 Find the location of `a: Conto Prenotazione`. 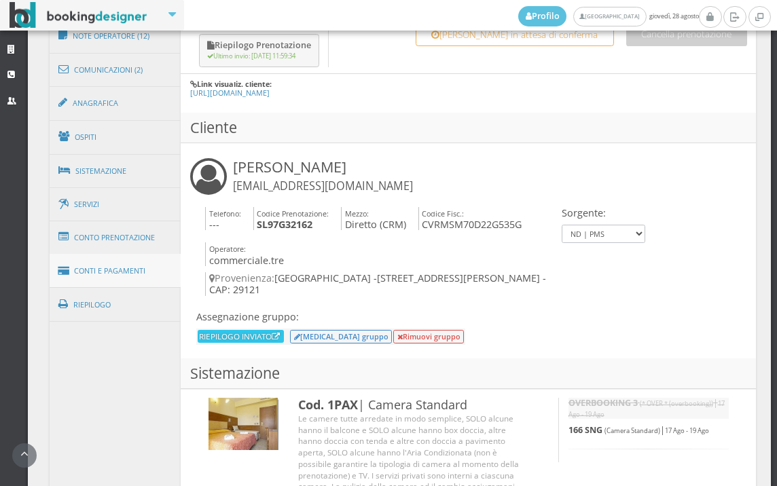

a: Conto Prenotazione is located at coordinates (115, 238).